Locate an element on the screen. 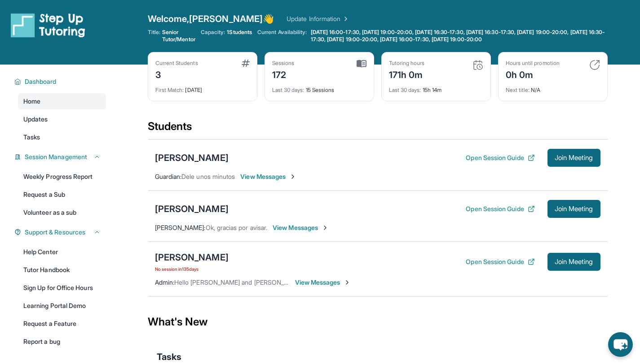  span: Admin : is located at coordinates (165, 282).